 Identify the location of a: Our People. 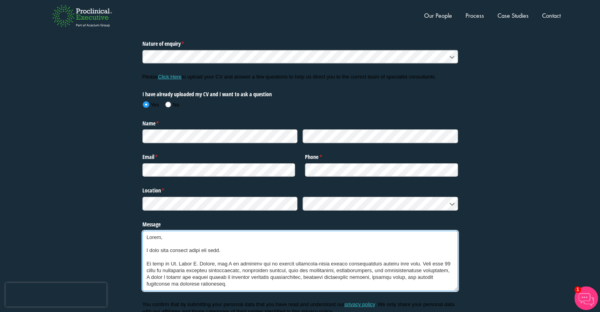
(438, 15).